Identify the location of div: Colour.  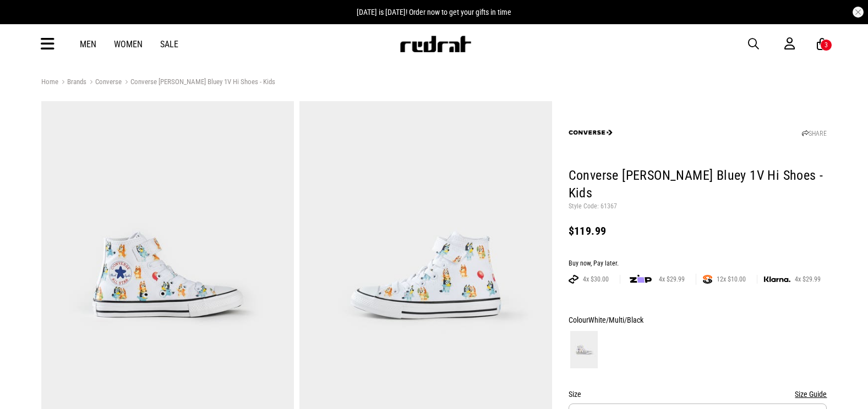
(698, 320).